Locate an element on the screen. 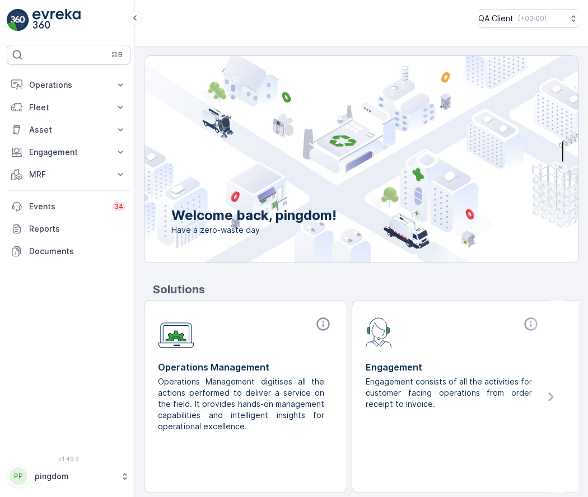  img: logo is located at coordinates (18, 20).